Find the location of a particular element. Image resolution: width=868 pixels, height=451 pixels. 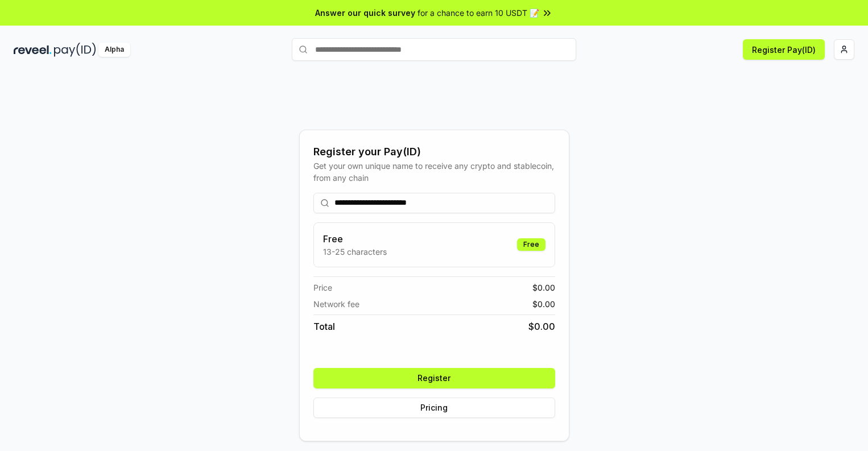

span: for a chance to earn 10 USDT 📝 is located at coordinates (479, 13).